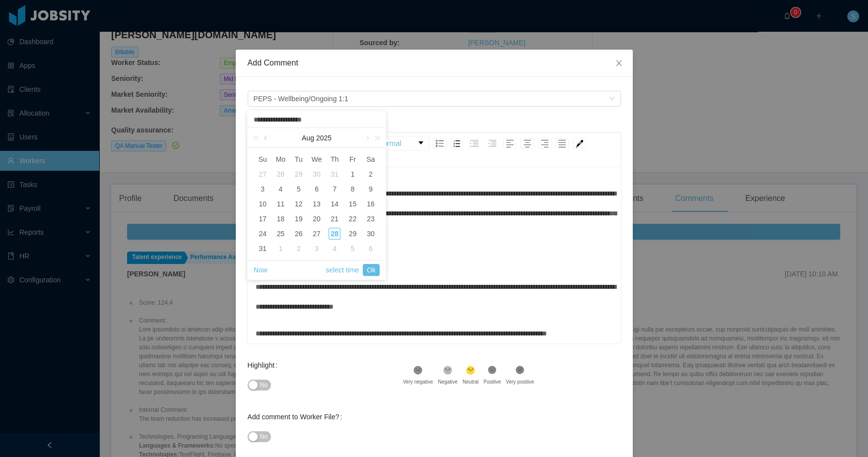 Image resolution: width=868 pixels, height=457 pixels. What do you see at coordinates (317, 189) in the screenshot?
I see `td: August 6, 2025` at bounding box center [317, 189].